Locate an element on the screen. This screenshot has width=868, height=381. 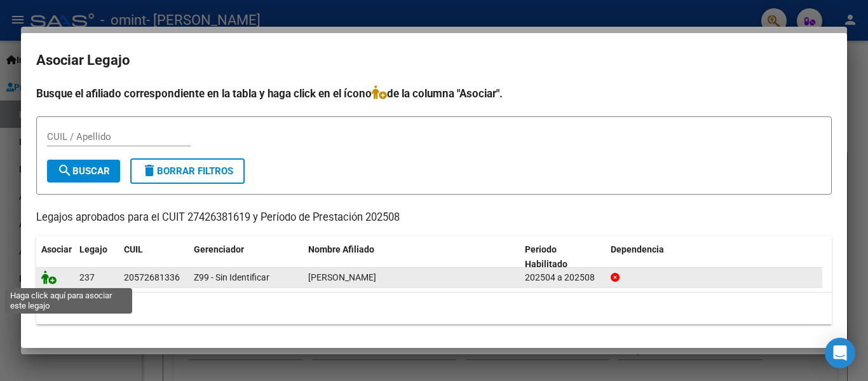
datatable-header-cell: Asociar is located at coordinates (55, 257).